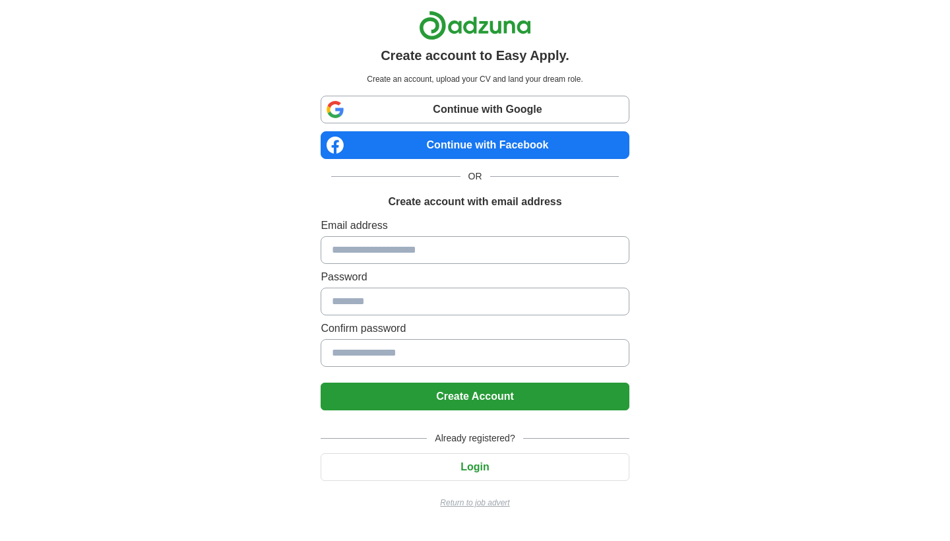  I want to click on button: Create Account, so click(474, 397).